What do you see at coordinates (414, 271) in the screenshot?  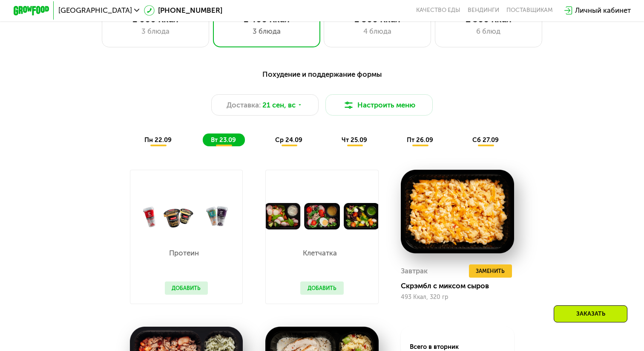 I see `div: Завтрак` at bounding box center [414, 271].